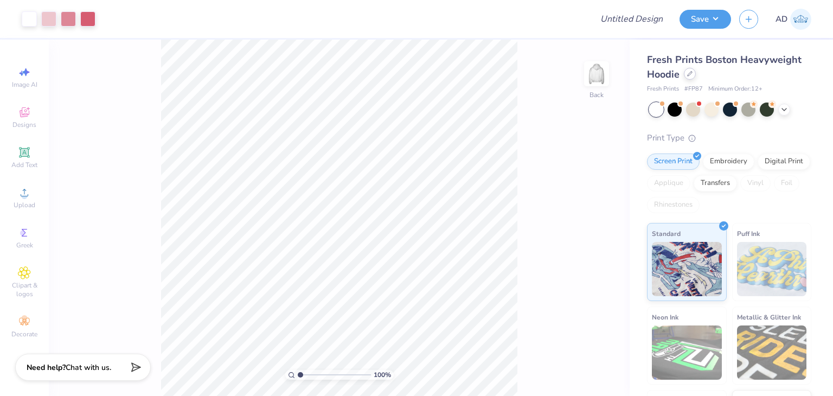  Describe the element at coordinates (728, 162) in the screenshot. I see `div: Embroidery` at that location.